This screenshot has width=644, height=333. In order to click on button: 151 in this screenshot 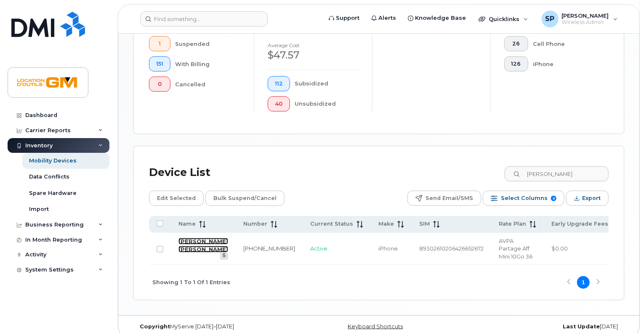, I will do `click(160, 64)`.